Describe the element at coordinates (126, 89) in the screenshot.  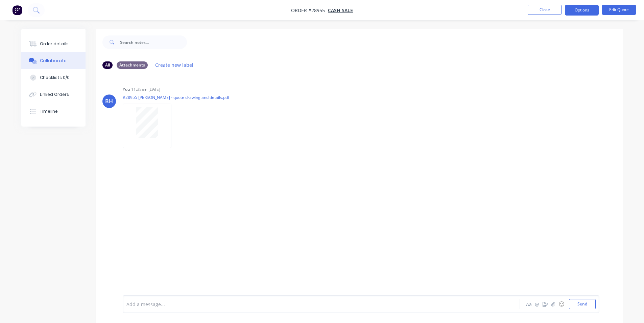
I see `div: You` at that location.